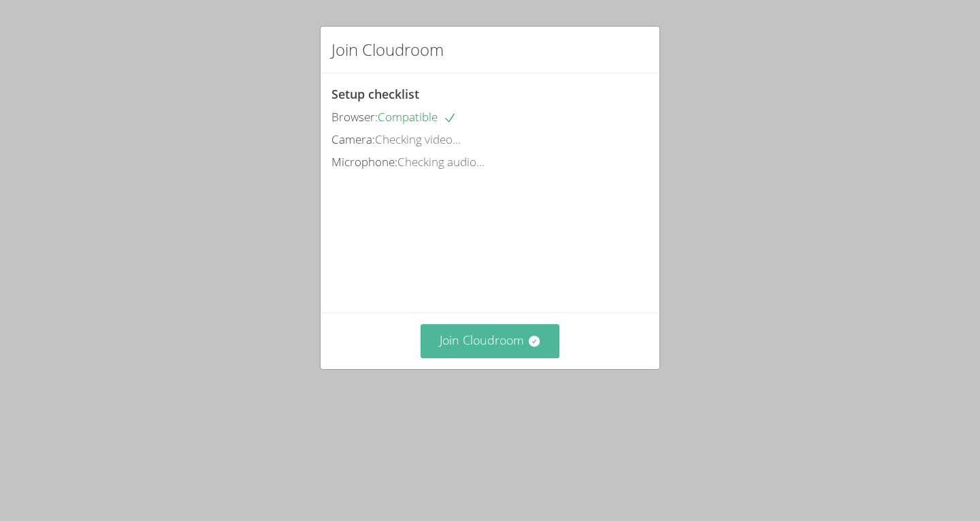 Image resolution: width=980 pixels, height=521 pixels. What do you see at coordinates (353, 139) in the screenshot?
I see `span: Camera:` at bounding box center [353, 139].